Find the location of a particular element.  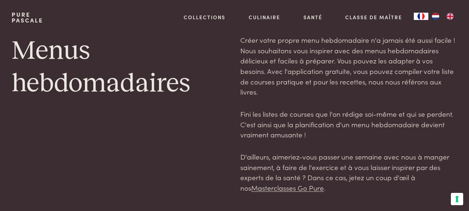

a: EN is located at coordinates (450, 16).